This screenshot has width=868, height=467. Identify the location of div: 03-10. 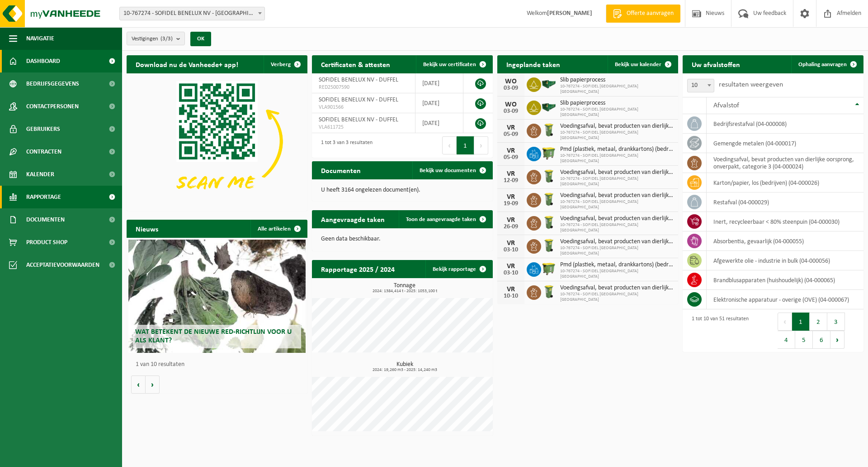
(511, 250).